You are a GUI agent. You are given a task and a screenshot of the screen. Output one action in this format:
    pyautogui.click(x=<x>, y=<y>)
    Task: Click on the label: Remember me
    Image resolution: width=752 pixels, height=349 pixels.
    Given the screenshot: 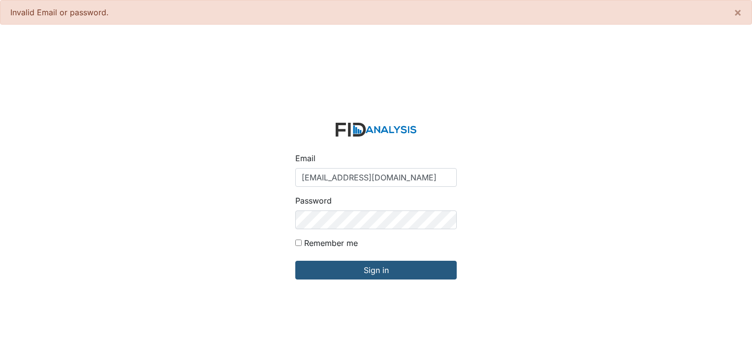 What is the action you would take?
    pyautogui.click(x=331, y=243)
    